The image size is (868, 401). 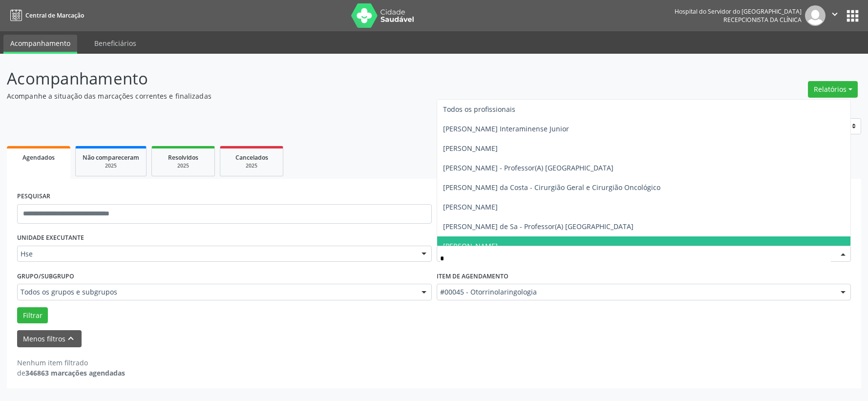 I want to click on label: Grupo/Subgrupo, so click(x=45, y=276).